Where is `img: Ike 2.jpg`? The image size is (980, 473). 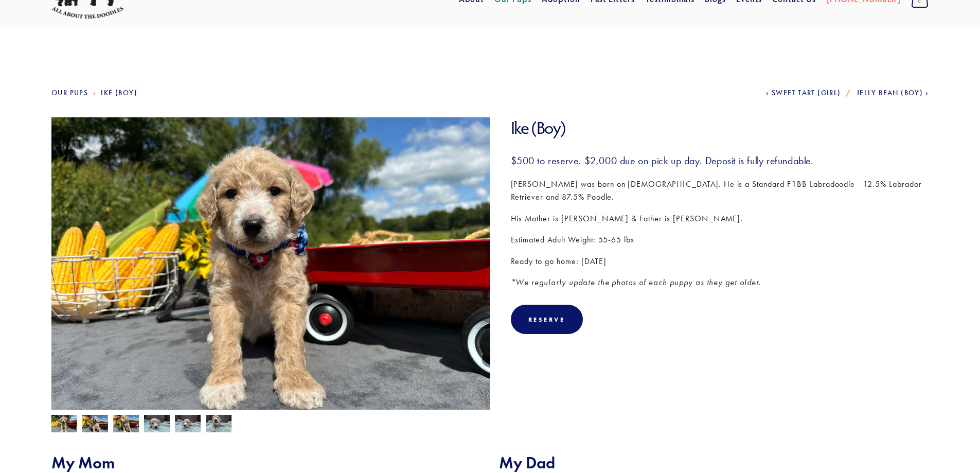
img: Ike 2.jpg is located at coordinates (188, 425).